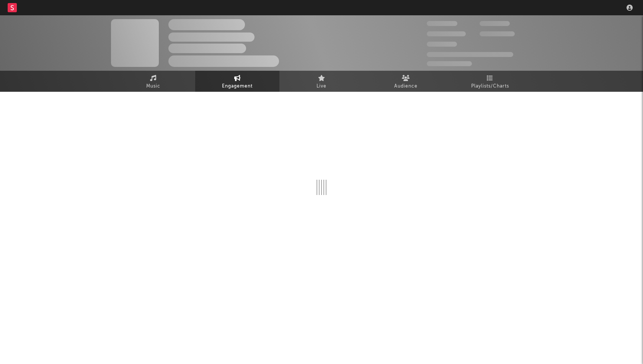 The width and height of the screenshot is (643, 364). Describe the element at coordinates (237, 86) in the screenshot. I see `span: Engagement` at that location.